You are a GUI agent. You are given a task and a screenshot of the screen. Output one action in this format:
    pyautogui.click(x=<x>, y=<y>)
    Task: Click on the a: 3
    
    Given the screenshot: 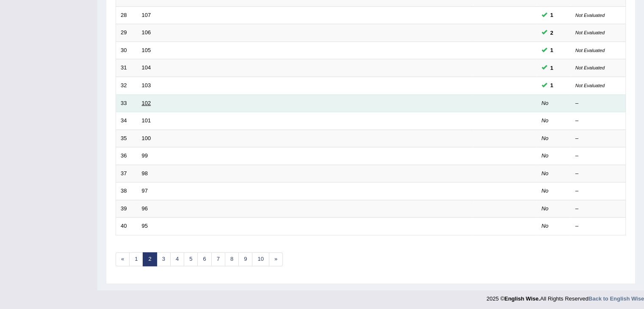 What is the action you would take?
    pyautogui.click(x=163, y=259)
    